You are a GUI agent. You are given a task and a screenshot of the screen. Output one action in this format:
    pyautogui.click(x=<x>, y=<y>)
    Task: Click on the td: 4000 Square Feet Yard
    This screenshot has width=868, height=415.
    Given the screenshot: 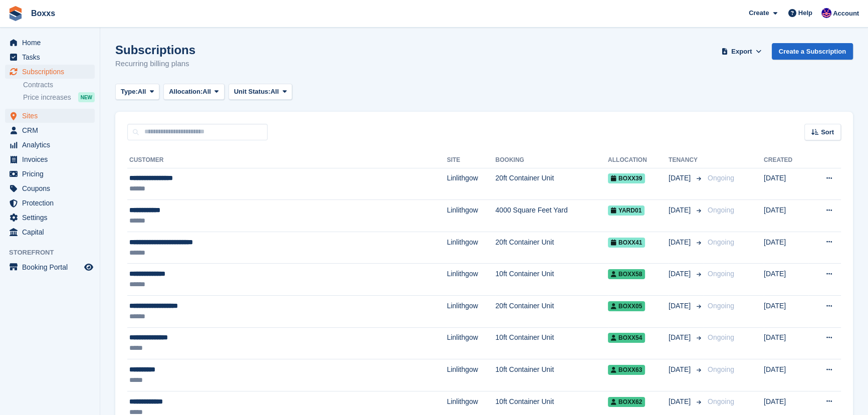 What is the action you would take?
    pyautogui.click(x=551, y=216)
    